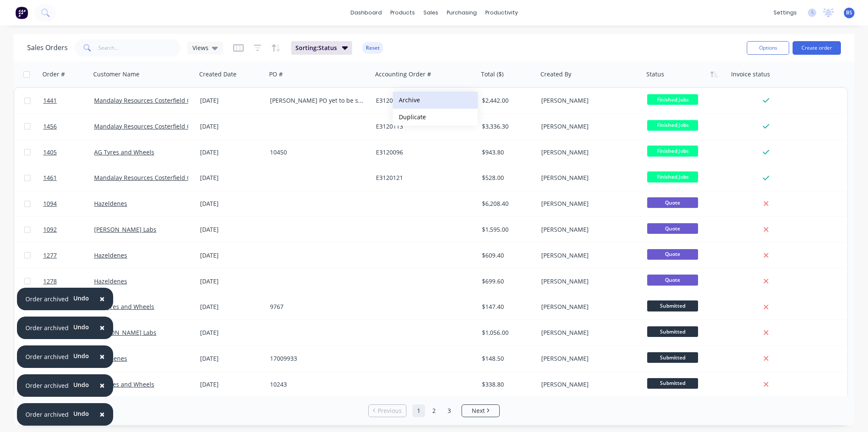  What do you see at coordinates (366, 13) in the screenshot?
I see `a: dashboard` at bounding box center [366, 13].